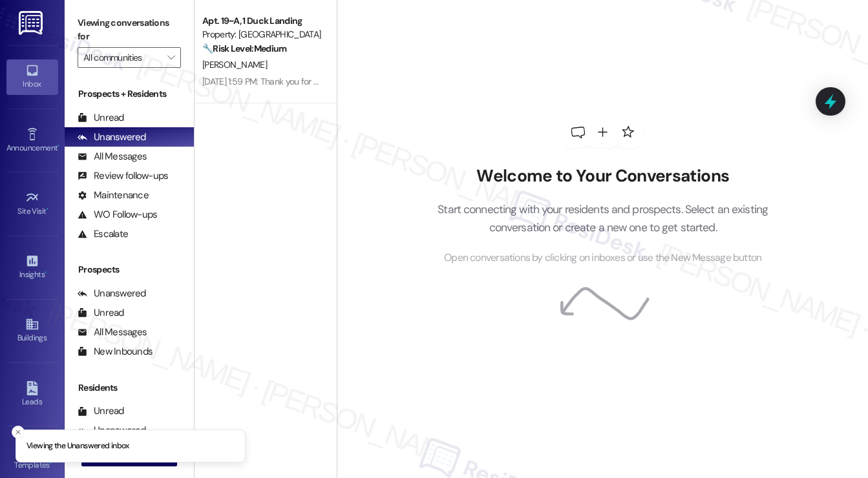  What do you see at coordinates (244, 49) in the screenshot?
I see `strong: 🔧 Risk Level: Medium` at bounding box center [244, 49].